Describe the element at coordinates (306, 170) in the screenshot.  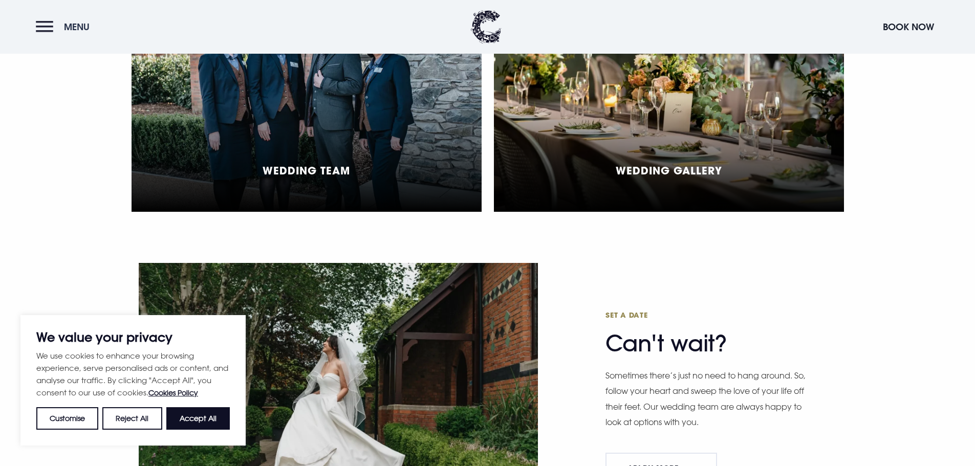
I see `h5: Wedding Team` at that location.